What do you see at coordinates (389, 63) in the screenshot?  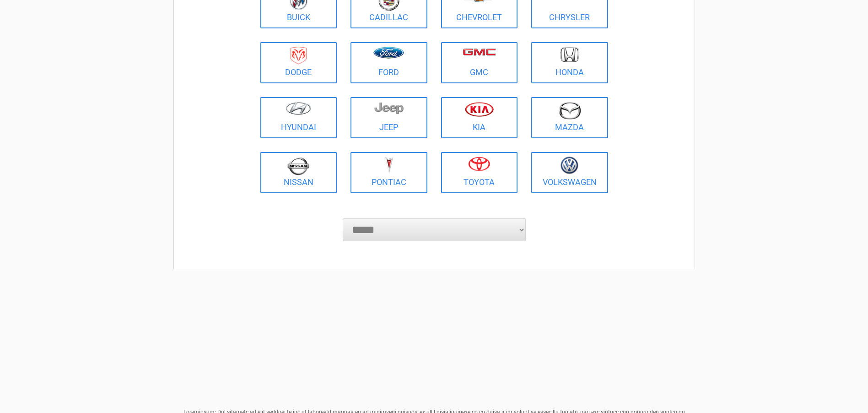 I see `a: Ford` at bounding box center [389, 63].